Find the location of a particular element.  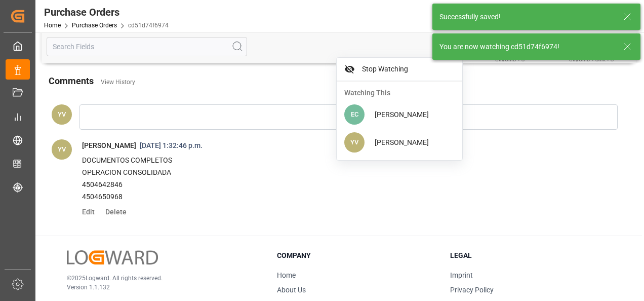

a: Purchase Orders is located at coordinates (94, 26).